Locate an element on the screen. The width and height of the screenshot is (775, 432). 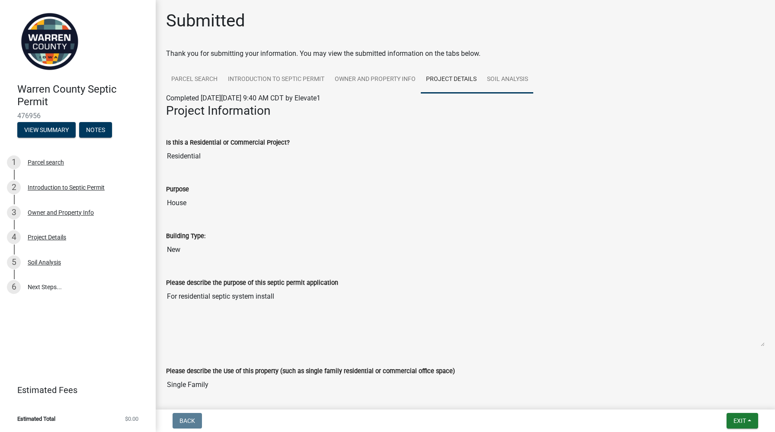
label: Is this a Residential or Commercial Project? is located at coordinates (228, 143).